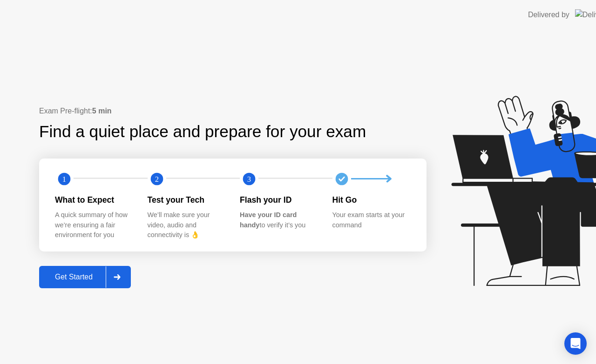 Image resolution: width=596 pixels, height=364 pixels. What do you see at coordinates (233, 111) in the screenshot?
I see `div: Exam Pre-flight:` at bounding box center [233, 111].